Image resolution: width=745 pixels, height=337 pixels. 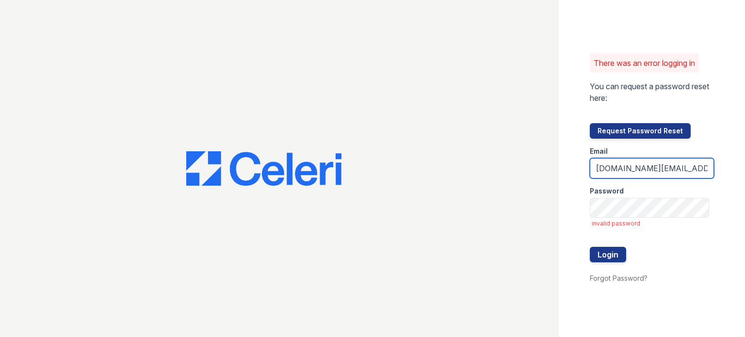 What do you see at coordinates (653, 224) in the screenshot?
I see `span: invalid password` at bounding box center [653, 224].